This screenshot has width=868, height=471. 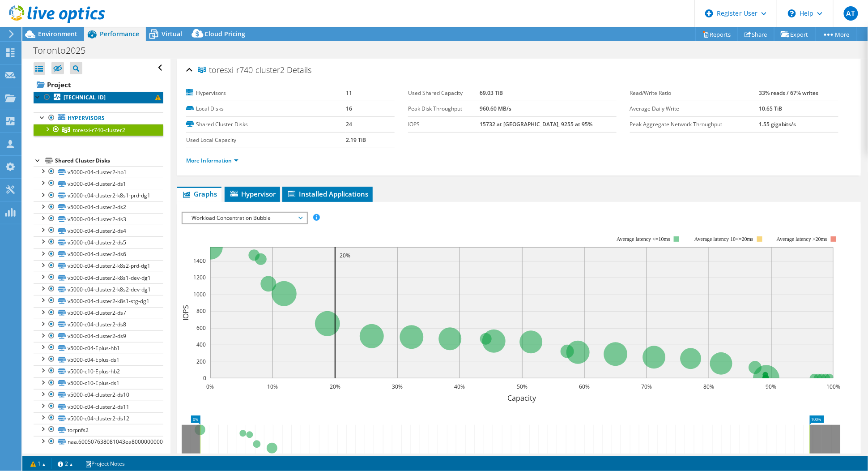 What do you see at coordinates (98, 196) in the screenshot?
I see `a: v5000-c04-cluster2-k8s1-prd-dg1` at bounding box center [98, 196].